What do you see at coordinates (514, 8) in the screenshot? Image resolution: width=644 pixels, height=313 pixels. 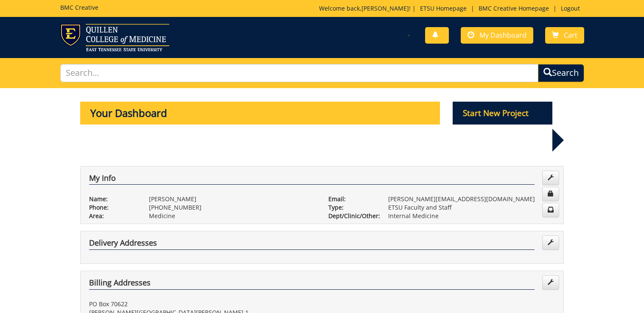 I see `a: BMC Creative Homepage` at bounding box center [514, 8].